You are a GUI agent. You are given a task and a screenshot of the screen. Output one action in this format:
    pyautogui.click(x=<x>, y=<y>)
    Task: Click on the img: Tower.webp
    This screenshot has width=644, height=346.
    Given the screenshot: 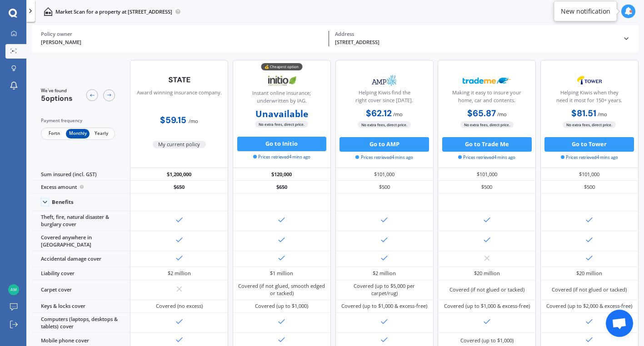 What is the action you would take?
    pyautogui.click(x=589, y=80)
    